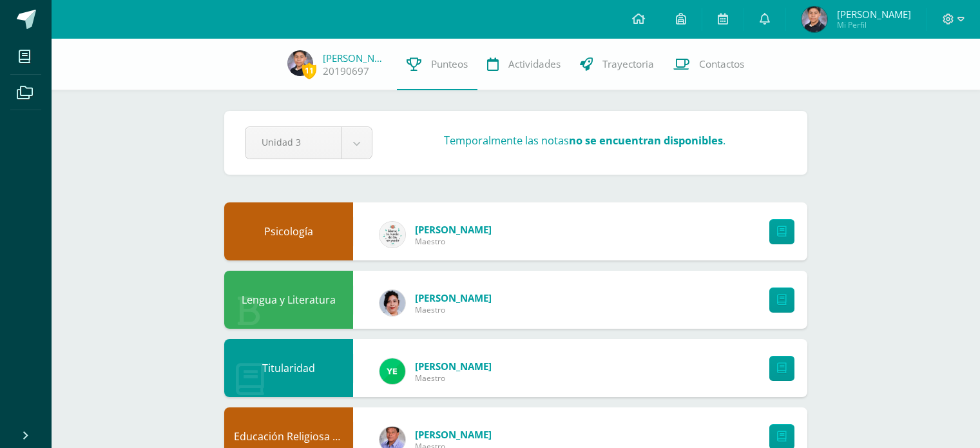 The image size is (980, 448). Describe the element at coordinates (308, 143) in the screenshot. I see `a: Unidad 3` at that location.